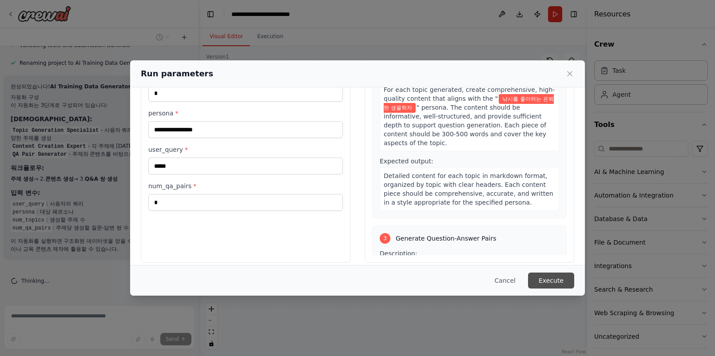 The height and width of the screenshot is (356, 715). I want to click on span: Detailed content for each topic in markdown format, organized by topic with clear headers. Each c..., so click(469, 189).